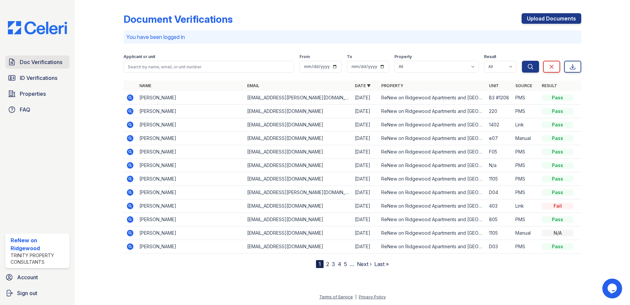 This screenshot has height=305, width=630. Describe the element at coordinates (500, 111) in the screenshot. I see `td: 220` at that location.